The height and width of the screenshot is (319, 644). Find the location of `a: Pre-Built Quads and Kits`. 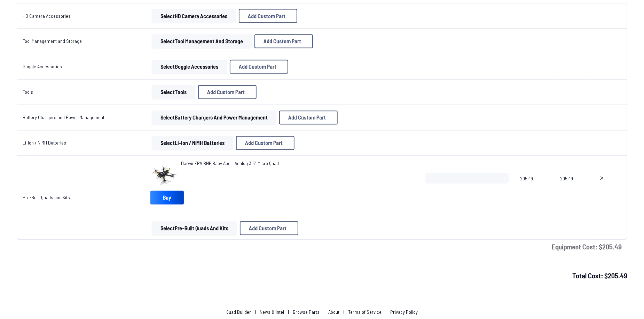

a: Pre-Built Quads and Kits is located at coordinates (47, 197).